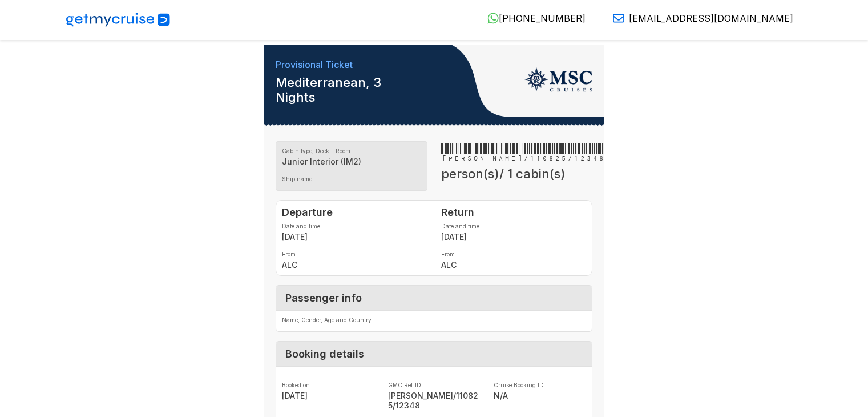 The height and width of the screenshot is (417, 868). I want to click on label: Ship name, so click(352, 179).